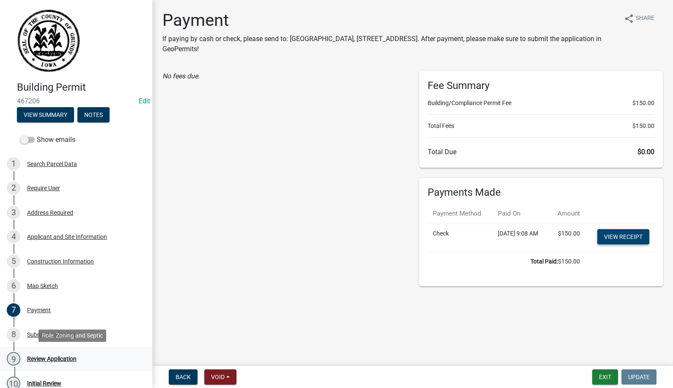  What do you see at coordinates (50, 212) in the screenshot?
I see `div: Address Required` at bounding box center [50, 212].